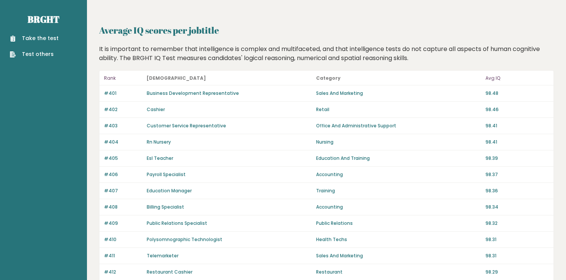 The width and height of the screenshot is (566, 280). I want to click on p: Retail, so click(398, 110).